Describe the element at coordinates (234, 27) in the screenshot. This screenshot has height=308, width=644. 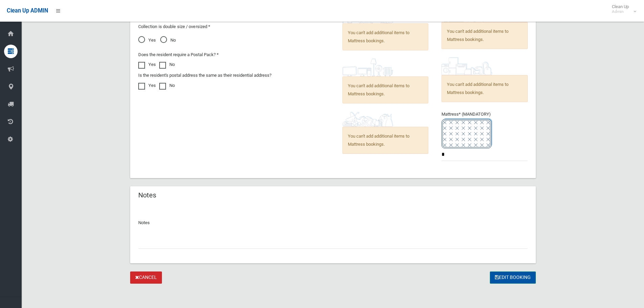
I see `p: Collection is double size / oversized *` at that location.